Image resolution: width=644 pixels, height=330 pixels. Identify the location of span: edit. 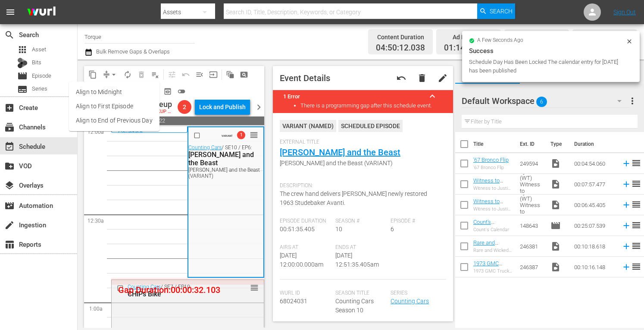
(443, 78).